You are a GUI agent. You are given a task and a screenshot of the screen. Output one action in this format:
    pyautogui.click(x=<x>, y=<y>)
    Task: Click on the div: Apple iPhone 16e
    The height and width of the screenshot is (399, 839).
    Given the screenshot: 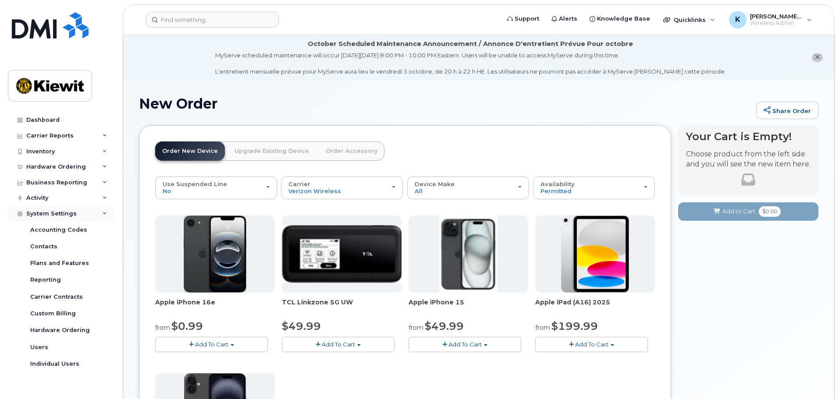 What is the action you would take?
    pyautogui.click(x=215, y=307)
    